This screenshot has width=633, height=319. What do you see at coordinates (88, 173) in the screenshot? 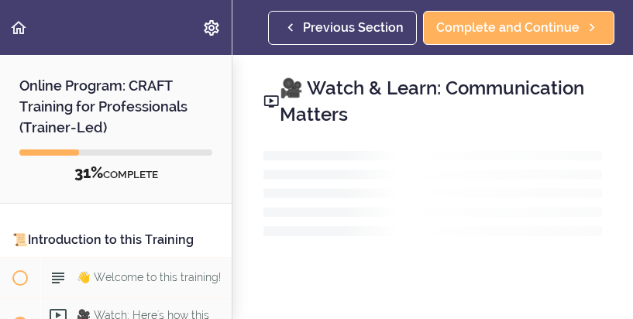
I see `span: 31%` at bounding box center [88, 173].